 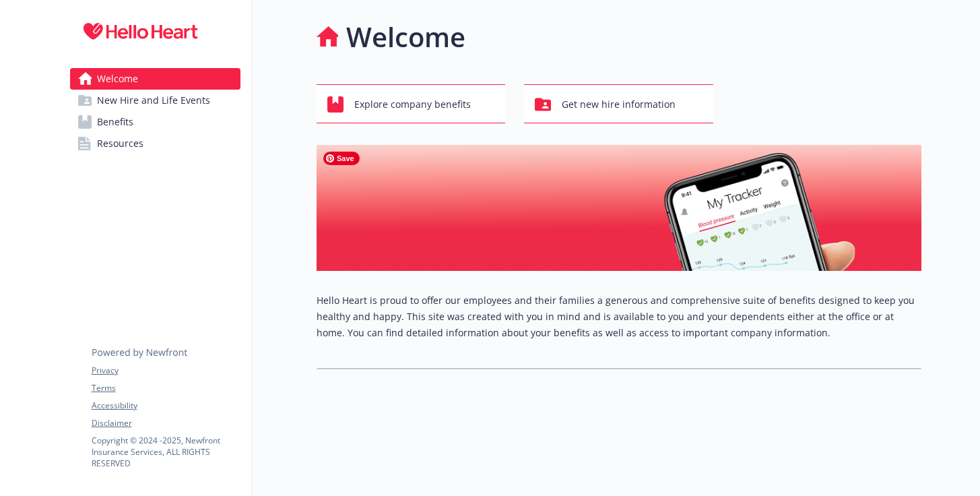 I want to click on img: overview page banner, so click(x=619, y=208).